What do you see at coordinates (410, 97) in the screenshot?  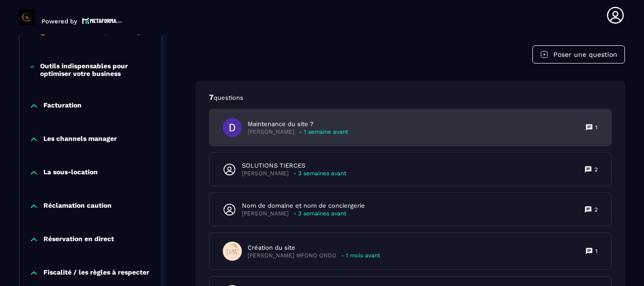 I see `p: 7` at bounding box center [410, 97].